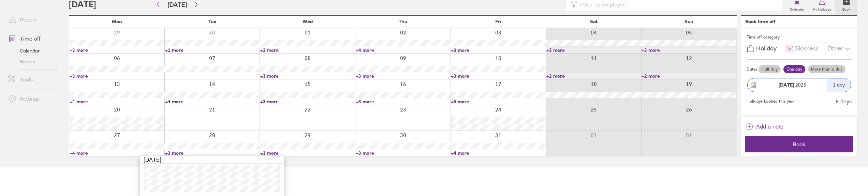 This screenshot has height=196, width=868. I want to click on div: 8 days, so click(844, 102).